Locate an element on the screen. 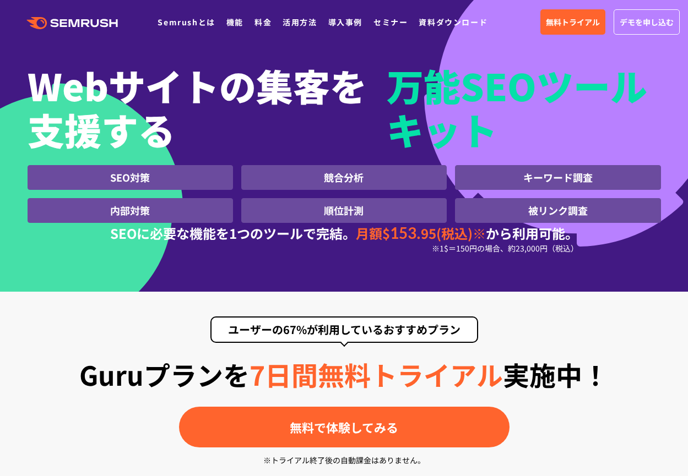 Image resolution: width=688 pixels, height=476 pixels. span: Guruプランを is located at coordinates (198, 375).